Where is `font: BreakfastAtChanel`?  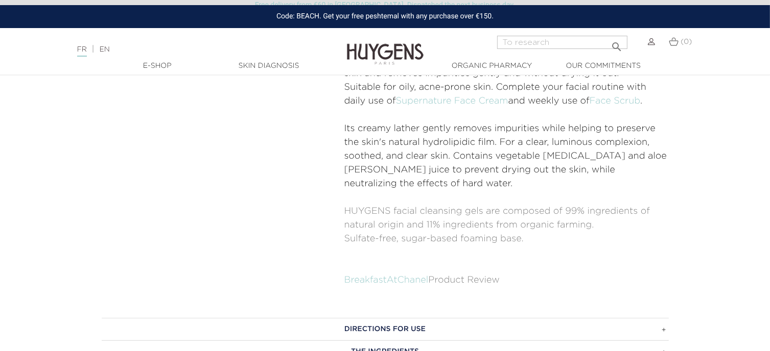
font: BreakfastAtChanel is located at coordinates (386, 280).